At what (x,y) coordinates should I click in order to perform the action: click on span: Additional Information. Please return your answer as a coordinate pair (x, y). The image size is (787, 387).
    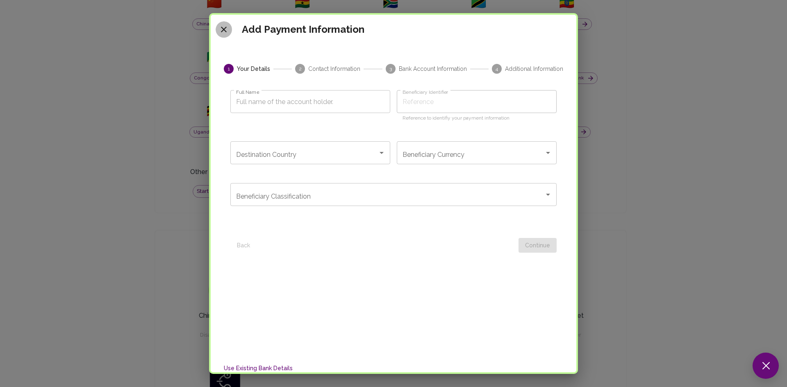
    Looking at the image, I should click on (534, 69).